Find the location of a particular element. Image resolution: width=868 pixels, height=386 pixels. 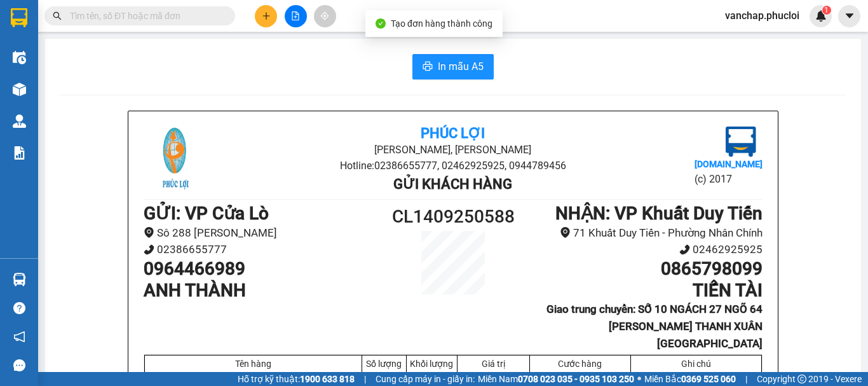

li: (c) 2017 is located at coordinates (729, 178).